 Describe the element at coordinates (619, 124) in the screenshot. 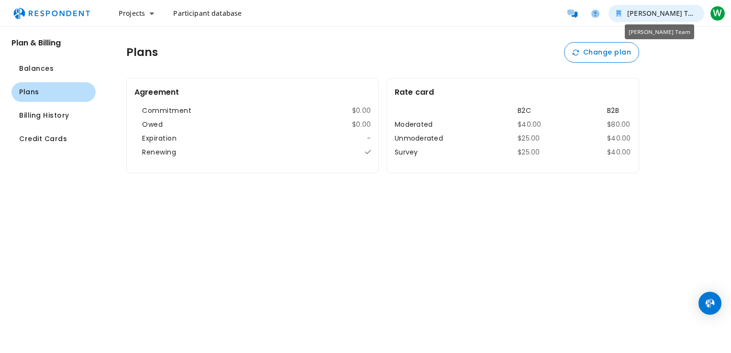

I see `td: $80.00` at that location.